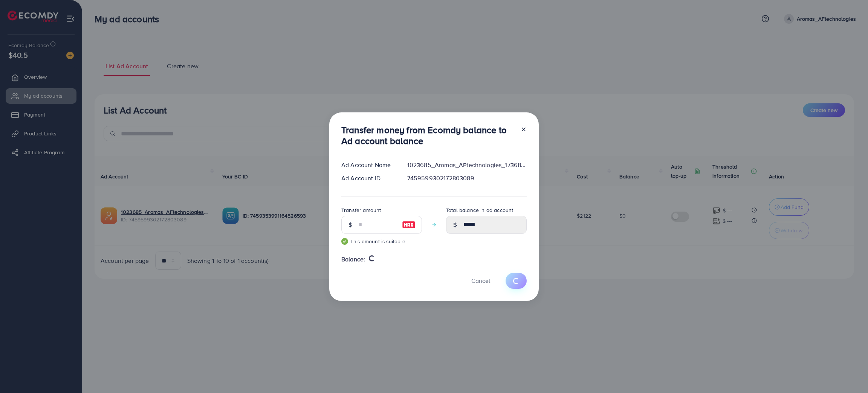  What do you see at coordinates (382, 241) in the screenshot?
I see `small: This amount is suitable` at bounding box center [382, 241].